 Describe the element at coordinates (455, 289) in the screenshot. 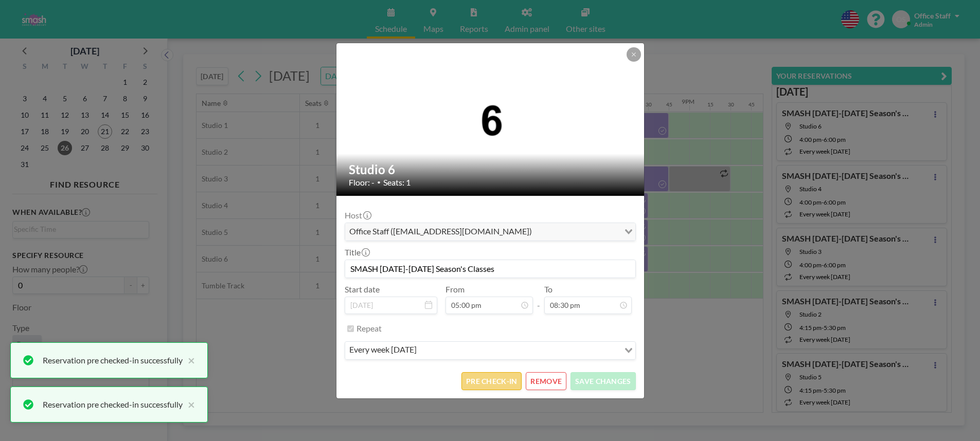

I see `label: From` at that location.